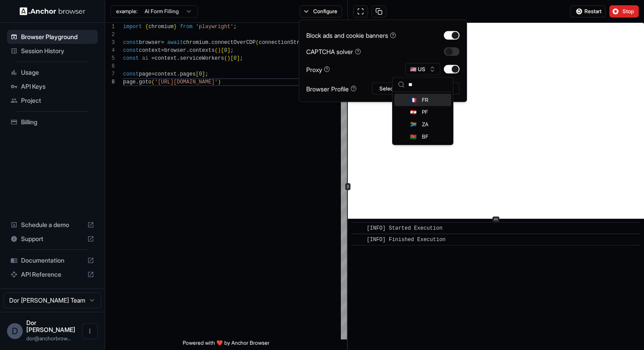  Describe the element at coordinates (624, 11) in the screenshot. I see `button: Stop` at that location.